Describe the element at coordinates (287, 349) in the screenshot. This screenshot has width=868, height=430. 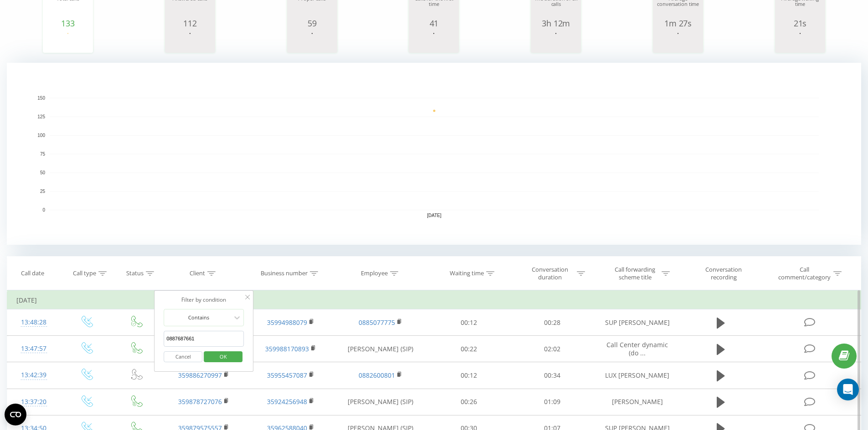
I see `a: 359988170893` at that location.